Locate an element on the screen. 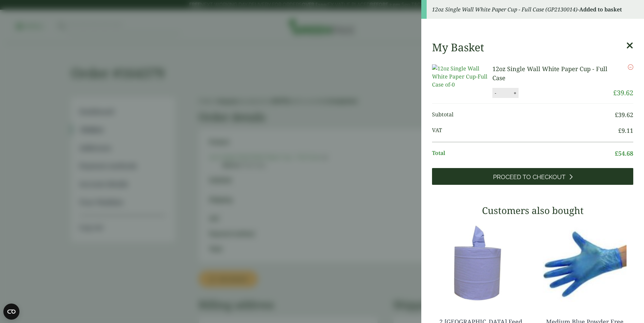 This screenshot has width=644, height=323. span: Subtotal is located at coordinates (523, 115).